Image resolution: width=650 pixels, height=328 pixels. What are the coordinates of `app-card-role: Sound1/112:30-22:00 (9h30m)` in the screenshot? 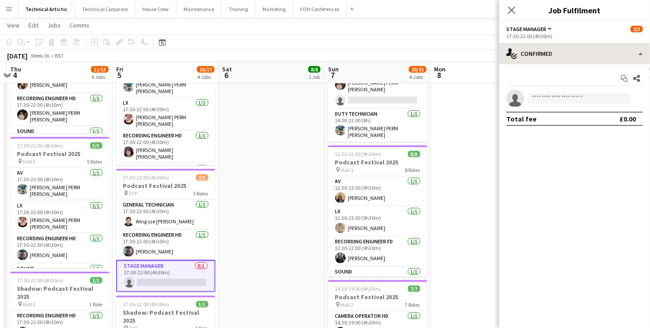 It's located at (378, 282).